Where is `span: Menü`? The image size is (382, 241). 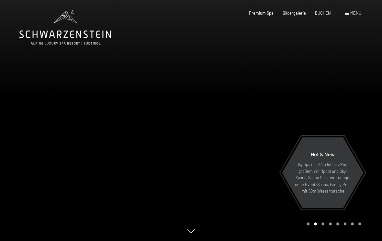
span: Menü is located at coordinates (356, 13).